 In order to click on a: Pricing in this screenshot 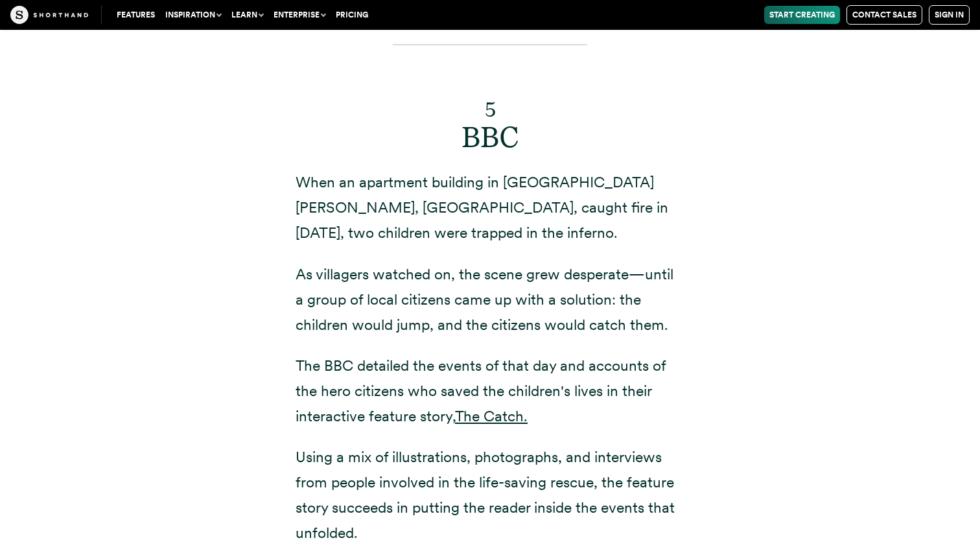, I will do `click(352, 15)`.